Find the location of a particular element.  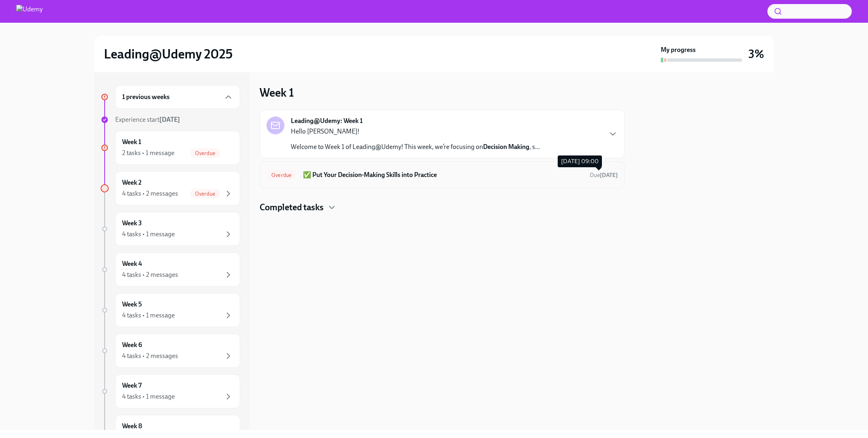

h6: Week 1 is located at coordinates (132, 142).